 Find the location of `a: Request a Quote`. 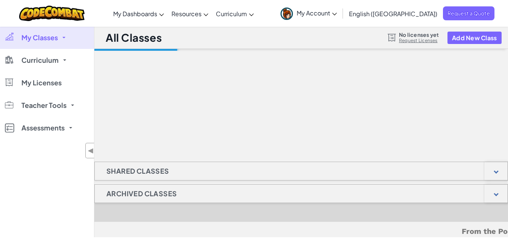

a: Request a Quote is located at coordinates (469, 13).